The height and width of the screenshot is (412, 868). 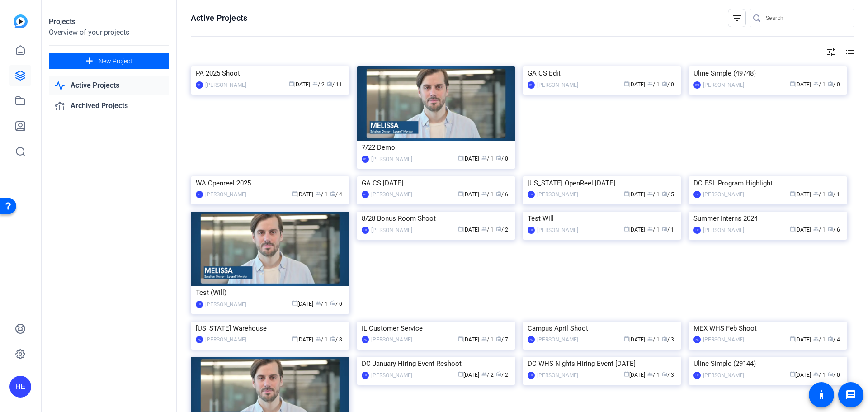 What do you see at coordinates (737, 18) in the screenshot?
I see `mat-icon: filter_list` at bounding box center [737, 18].